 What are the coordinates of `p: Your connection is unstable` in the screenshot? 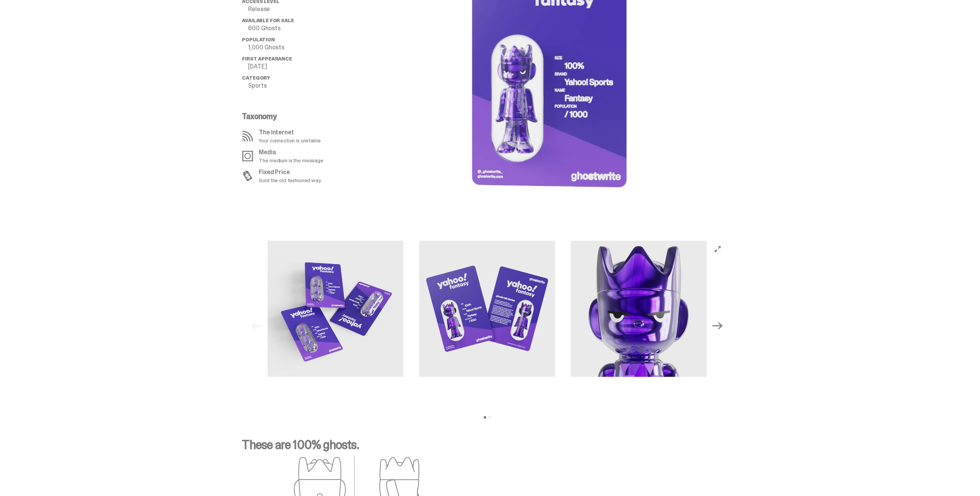 It's located at (290, 140).